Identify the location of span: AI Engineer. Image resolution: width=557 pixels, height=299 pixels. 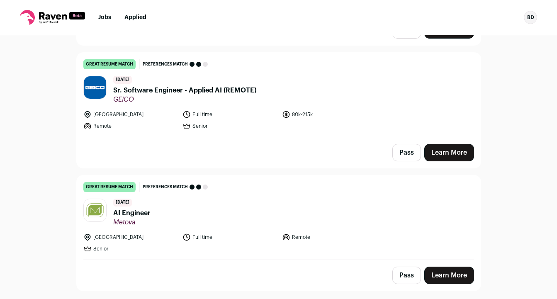
(132, 213).